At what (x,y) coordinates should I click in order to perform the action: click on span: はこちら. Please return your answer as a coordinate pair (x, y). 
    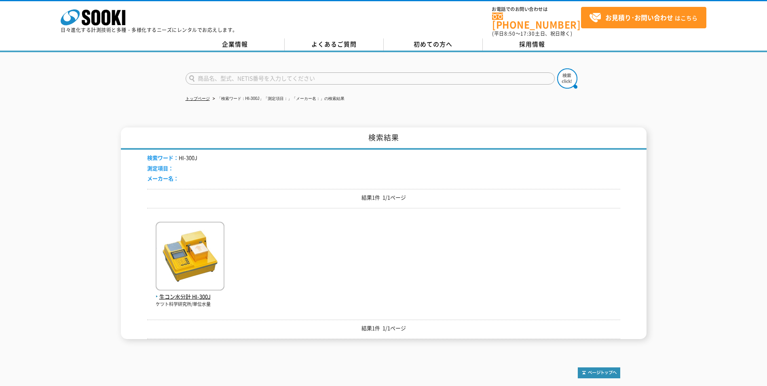
    Looking at the image, I should click on (643, 18).